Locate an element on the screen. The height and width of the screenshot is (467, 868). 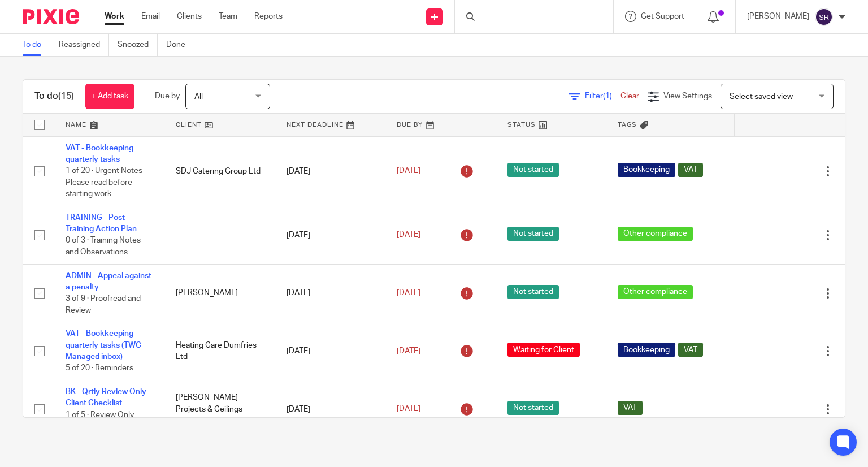
td: Heating Care Dumfries Ltd is located at coordinates (219, 351).